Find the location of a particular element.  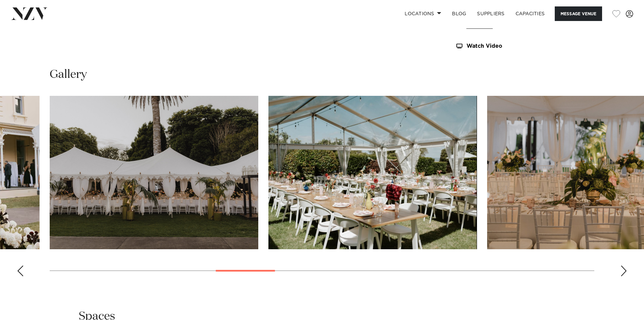

img: nzv-logo.png is located at coordinates (29, 13).